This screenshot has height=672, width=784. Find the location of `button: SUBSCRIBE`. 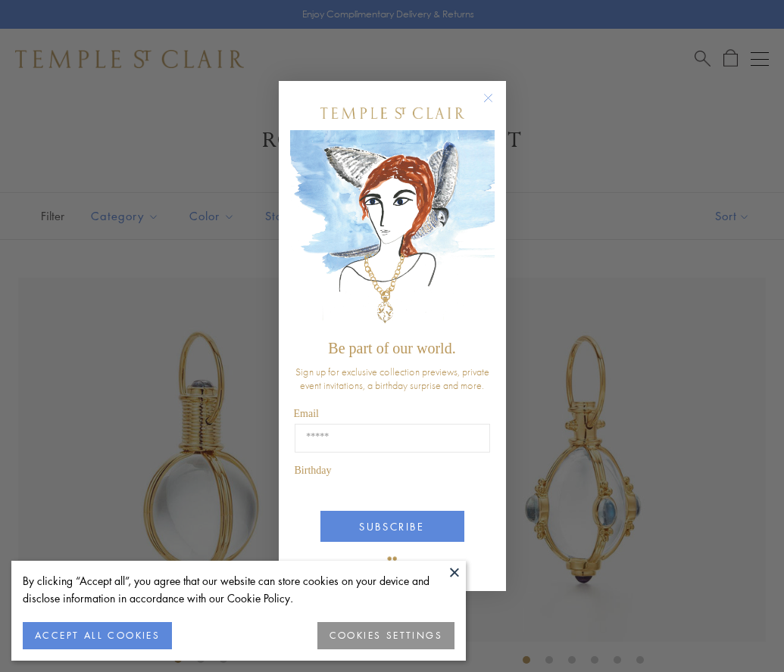

button: SUBSCRIBE is located at coordinates (392, 526).